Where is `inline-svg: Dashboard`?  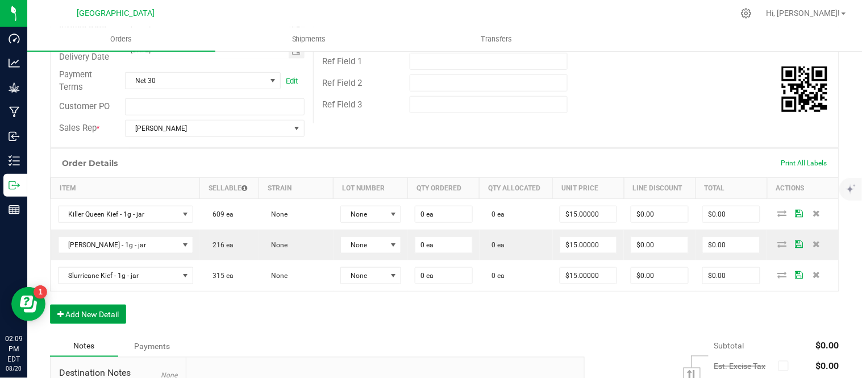 inline-svg: Dashboard is located at coordinates (14, 39).